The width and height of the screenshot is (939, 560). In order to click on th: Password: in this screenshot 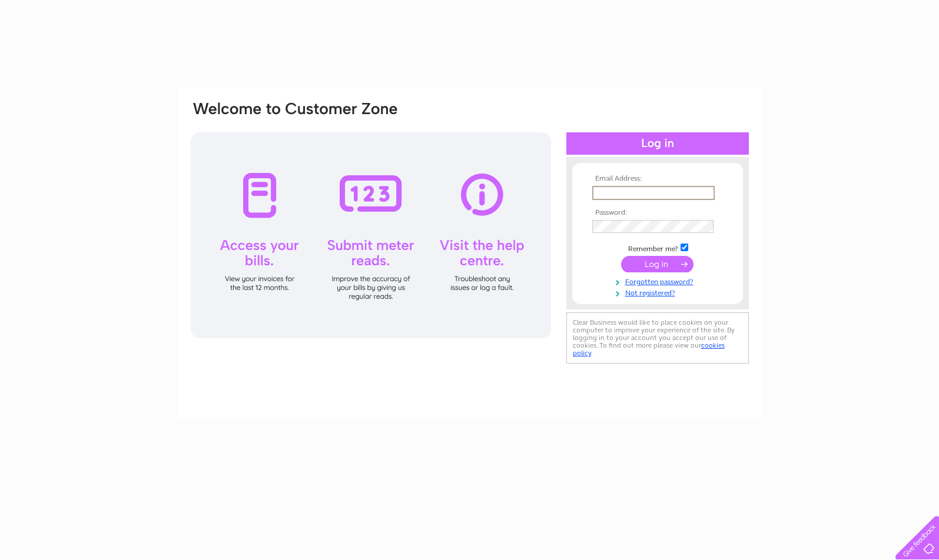, I will do `click(658, 213)`.